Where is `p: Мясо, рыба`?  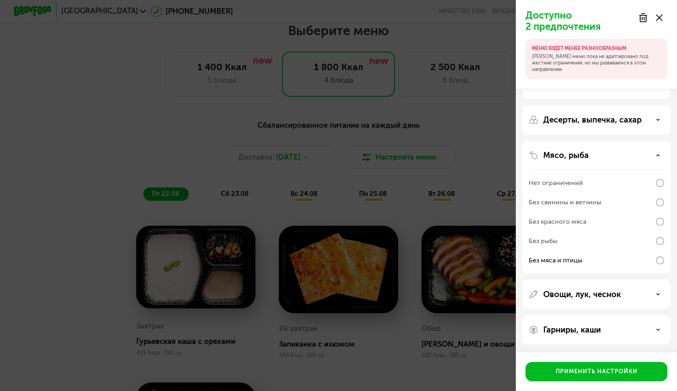 p: Мясо, рыба is located at coordinates (566, 155).